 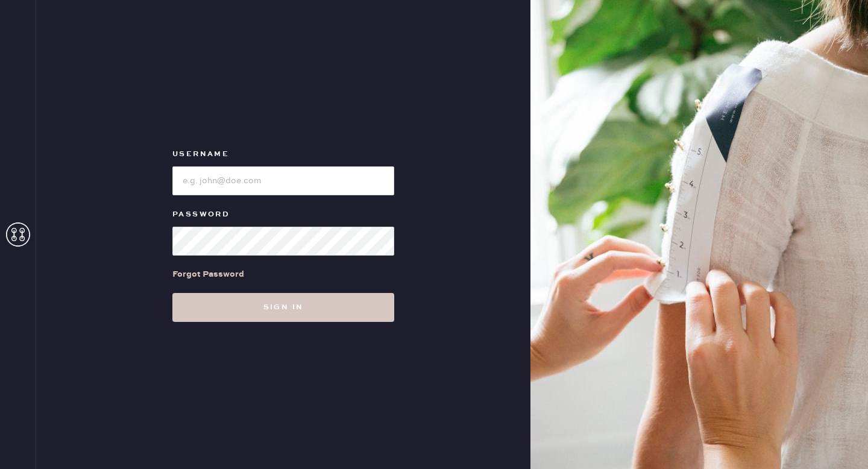 What do you see at coordinates (208, 275) in the screenshot?
I see `div: Forgot Password` at bounding box center [208, 275].